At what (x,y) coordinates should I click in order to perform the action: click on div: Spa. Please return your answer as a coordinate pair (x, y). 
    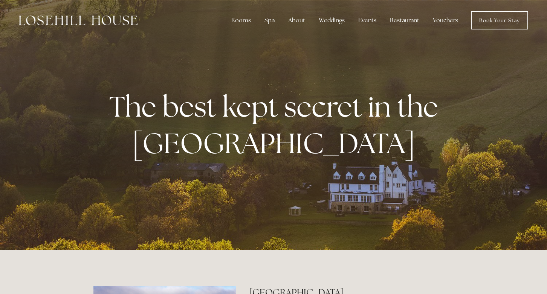
    Looking at the image, I should click on (269, 20).